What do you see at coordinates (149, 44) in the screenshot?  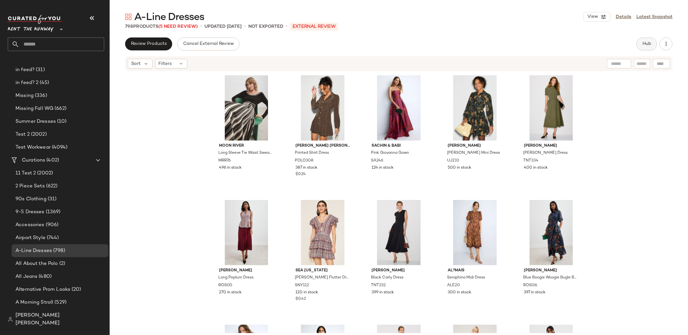 I see `span: Review Products` at bounding box center [149, 44].